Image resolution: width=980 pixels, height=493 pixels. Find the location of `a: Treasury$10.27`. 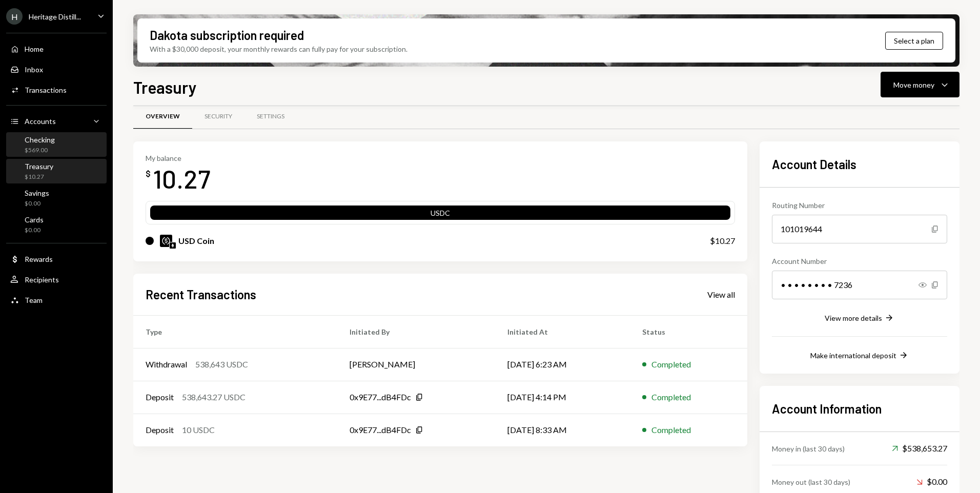

a: Treasury$10.27 is located at coordinates (56, 172).